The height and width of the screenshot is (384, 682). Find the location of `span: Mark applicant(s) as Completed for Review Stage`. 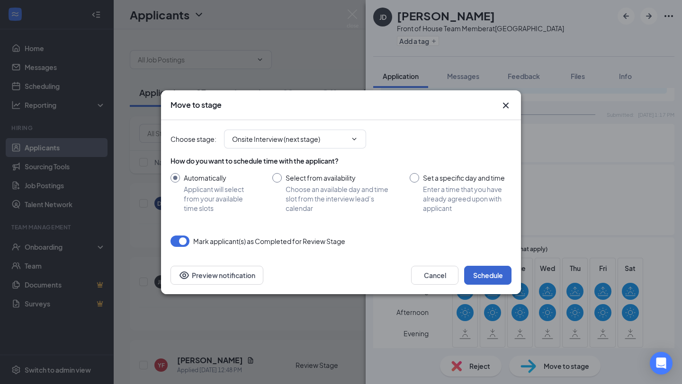

span: Mark applicant(s) as Completed for Review Stage is located at coordinates (269, 241).